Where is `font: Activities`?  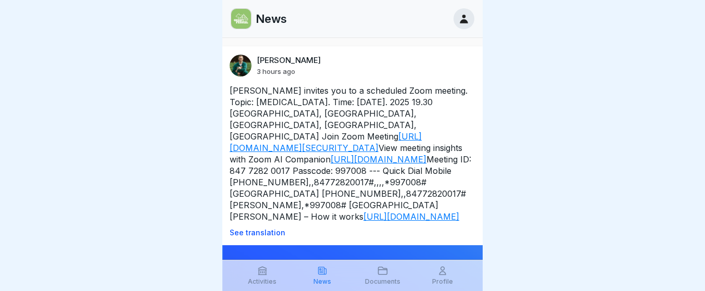 font: Activities is located at coordinates (262, 281).